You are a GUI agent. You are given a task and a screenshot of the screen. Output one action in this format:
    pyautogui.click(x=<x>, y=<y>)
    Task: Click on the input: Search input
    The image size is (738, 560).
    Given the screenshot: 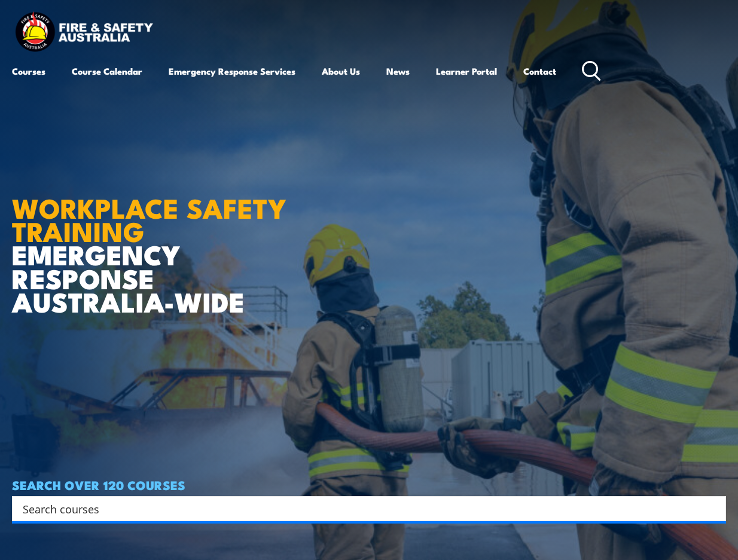 What is the action you would take?
    pyautogui.click(x=361, y=508)
    